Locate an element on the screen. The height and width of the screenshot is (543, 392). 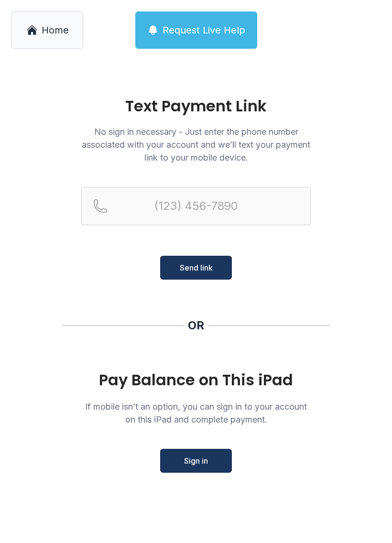
p: No sign in necessary - Just enter the phone number associated with your account and we’ll text yo... is located at coordinates (196, 145).